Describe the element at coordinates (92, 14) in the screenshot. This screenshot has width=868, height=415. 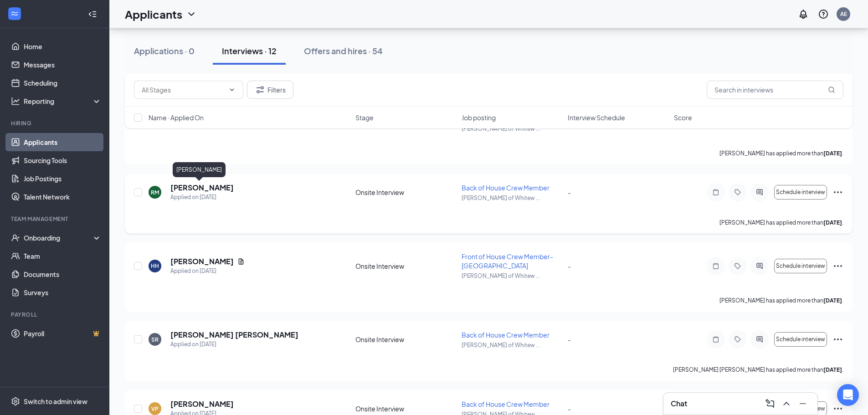
I see `svg: Collapse` at that location.